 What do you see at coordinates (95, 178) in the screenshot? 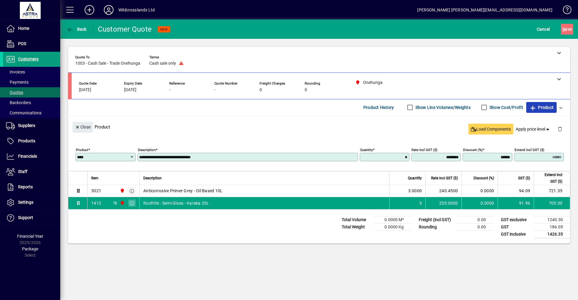
I see `span: Item` at bounding box center [95, 178].